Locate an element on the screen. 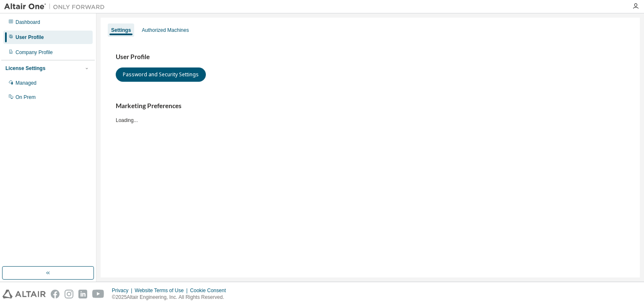 The image size is (644, 306). div: Privacy is located at coordinates (123, 291).